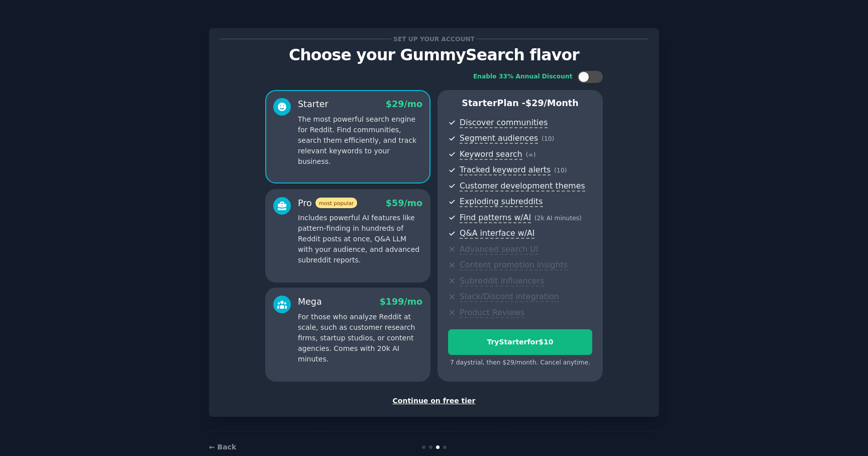 The height and width of the screenshot is (456, 868). I want to click on span: Set up your account, so click(434, 38).